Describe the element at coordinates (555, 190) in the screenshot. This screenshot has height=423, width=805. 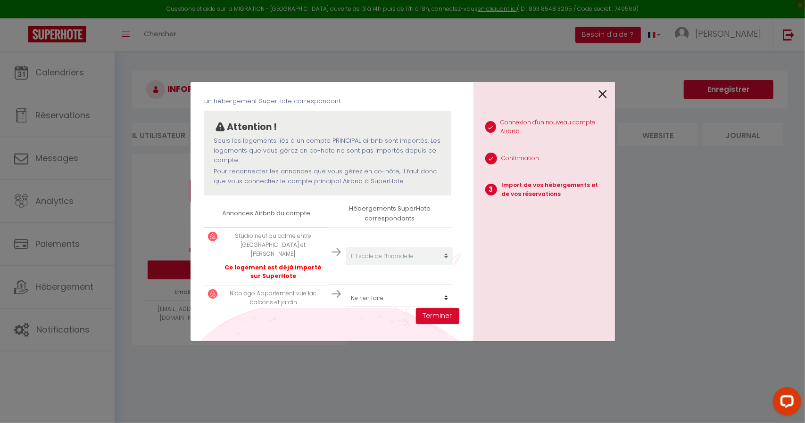
I see `p: Import de vos hébergements et de vos réservations` at that location.